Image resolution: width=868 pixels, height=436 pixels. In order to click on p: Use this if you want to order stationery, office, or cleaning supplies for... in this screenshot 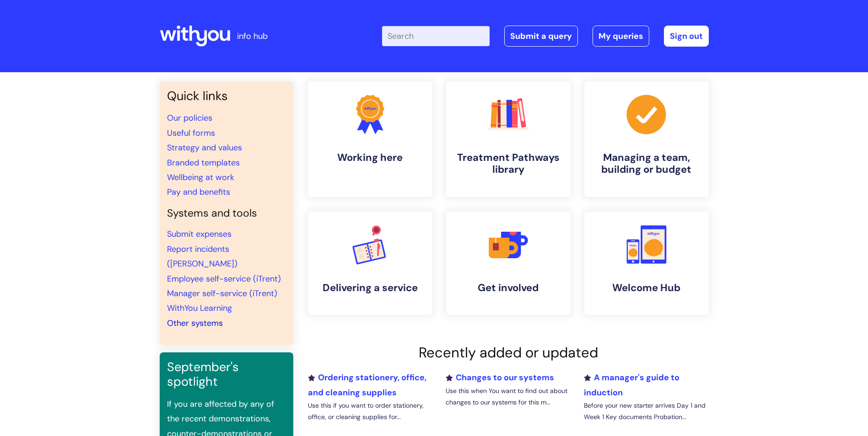, I will do `click(370, 411)`.